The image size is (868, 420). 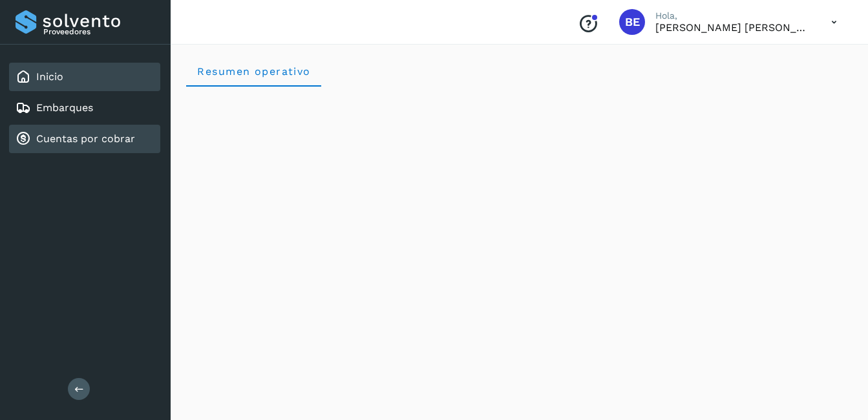 I want to click on p: Hola,, so click(x=734, y=16).